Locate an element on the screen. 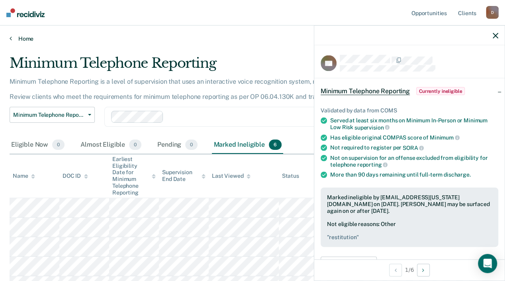 The image size is (505, 281). div: Supervision End Date is located at coordinates (183, 175).